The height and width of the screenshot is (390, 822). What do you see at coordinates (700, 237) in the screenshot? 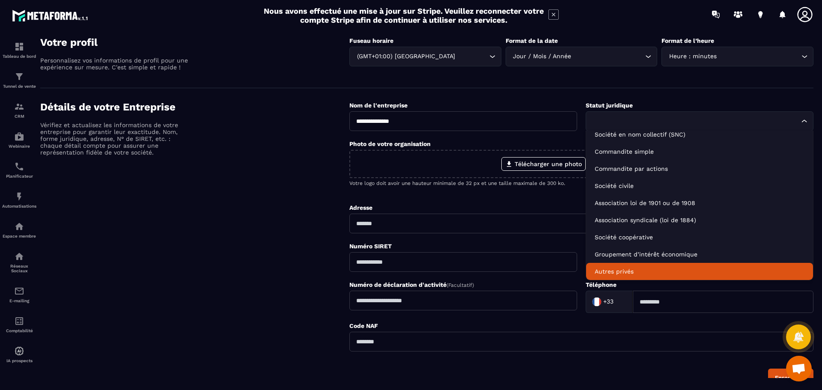
I see `p: Société coopérative` at bounding box center [700, 237].